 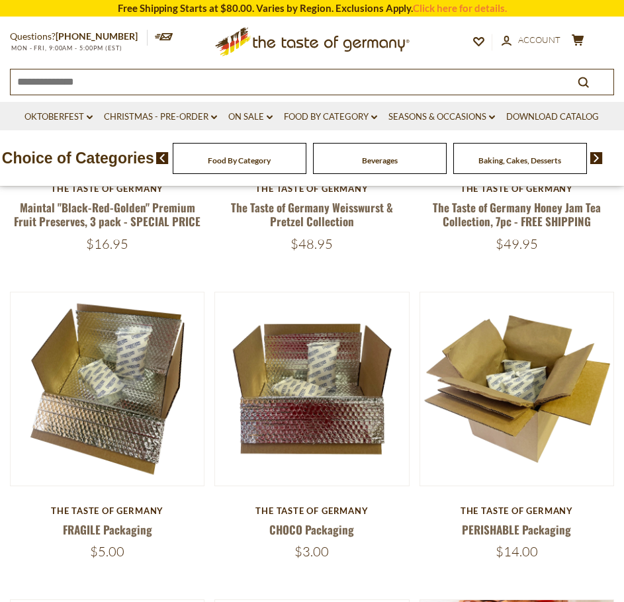 What do you see at coordinates (519, 160) in the screenshot?
I see `span: Baking, Cakes, Desserts` at bounding box center [519, 160].